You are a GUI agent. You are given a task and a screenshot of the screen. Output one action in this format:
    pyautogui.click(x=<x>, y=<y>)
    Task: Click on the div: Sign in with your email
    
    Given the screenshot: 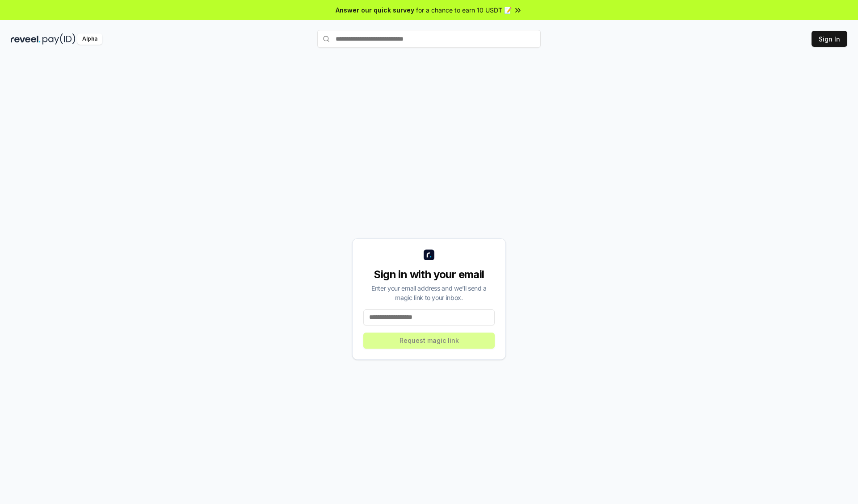 What is the action you would take?
    pyautogui.click(x=429, y=274)
    